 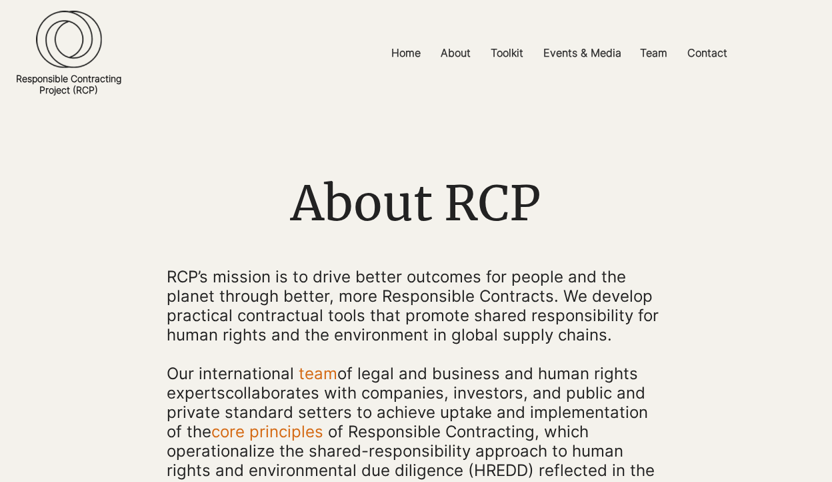 I want to click on a: Home, so click(x=406, y=53).